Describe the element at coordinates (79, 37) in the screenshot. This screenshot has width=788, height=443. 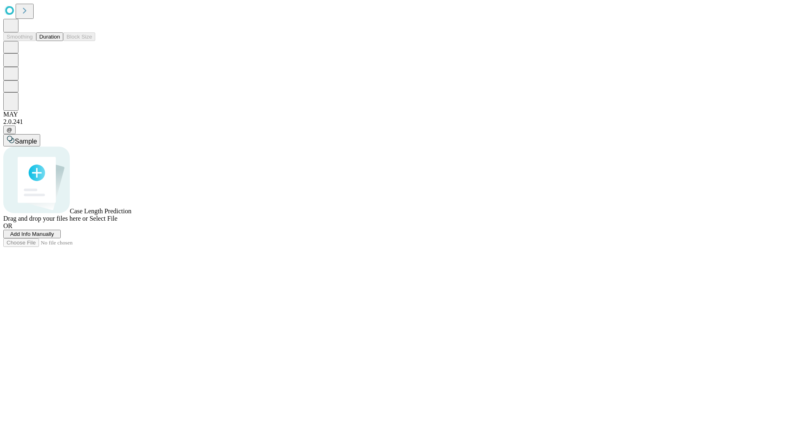
I see `button: Block Size` at that location.